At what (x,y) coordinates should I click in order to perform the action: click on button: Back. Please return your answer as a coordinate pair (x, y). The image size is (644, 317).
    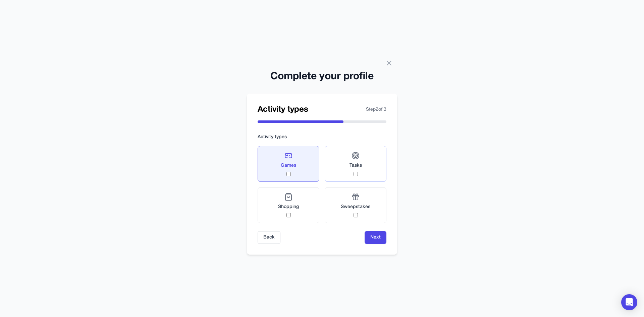
    Looking at the image, I should click on (269, 237).